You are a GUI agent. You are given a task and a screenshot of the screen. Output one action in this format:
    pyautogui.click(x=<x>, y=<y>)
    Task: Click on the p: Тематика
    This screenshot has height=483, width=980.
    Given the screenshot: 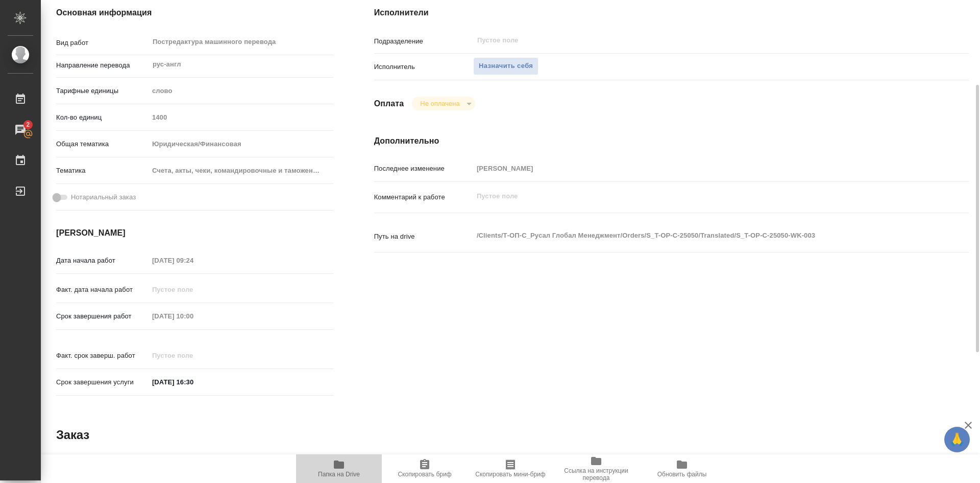 What is the action you would take?
    pyautogui.click(x=102, y=170)
    